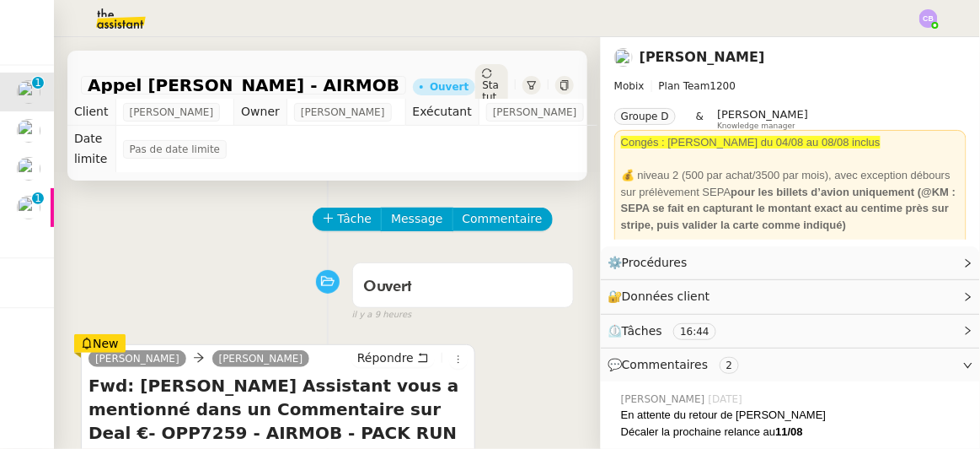 Image resolution: width=980 pixels, height=449 pixels. What do you see at coordinates (642, 331) in the screenshot?
I see `span: Tâches` at bounding box center [642, 331].